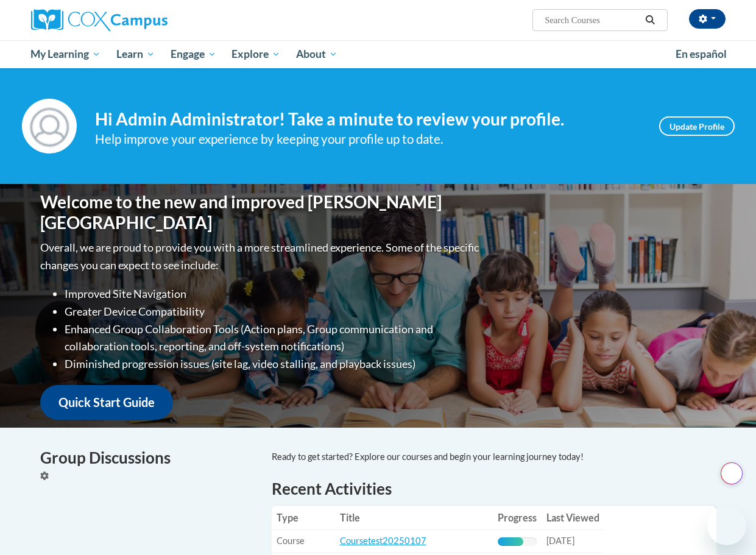 The height and width of the screenshot is (555, 756). I want to click on img: Cox Campus, so click(99, 20).